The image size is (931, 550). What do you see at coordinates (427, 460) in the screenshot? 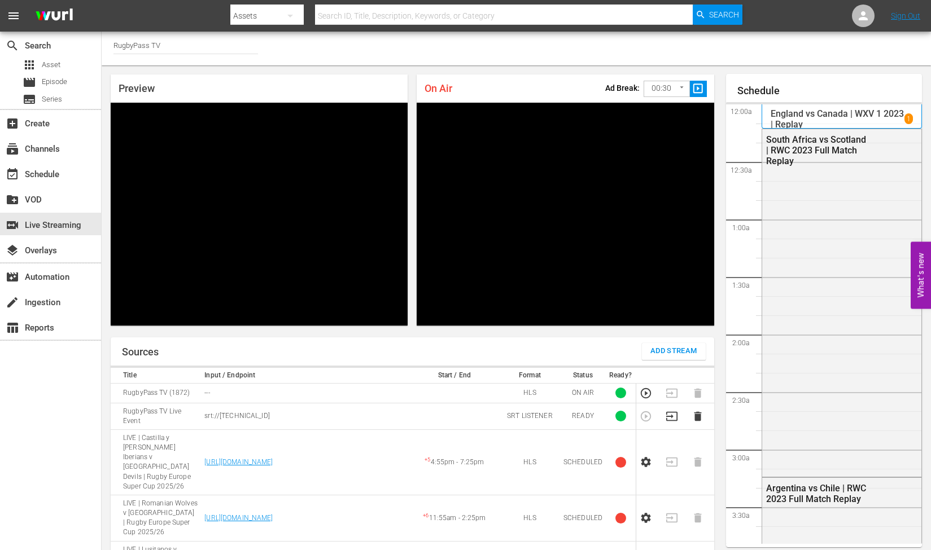
I see `sup: + 5` at bounding box center [427, 460].